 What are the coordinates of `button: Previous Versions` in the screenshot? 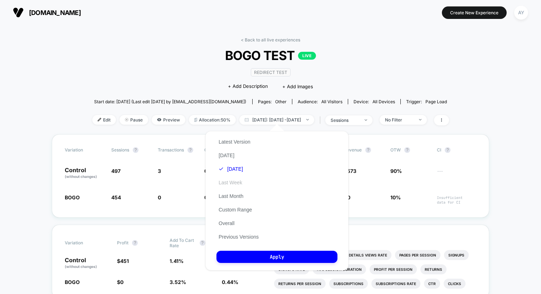 It's located at (239, 237).